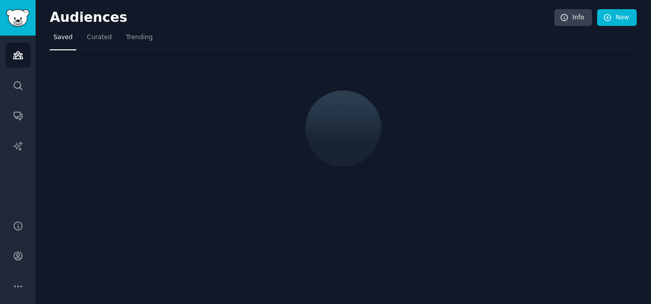 The width and height of the screenshot is (651, 304). Describe the element at coordinates (99, 38) in the screenshot. I see `span: Curated` at that location.